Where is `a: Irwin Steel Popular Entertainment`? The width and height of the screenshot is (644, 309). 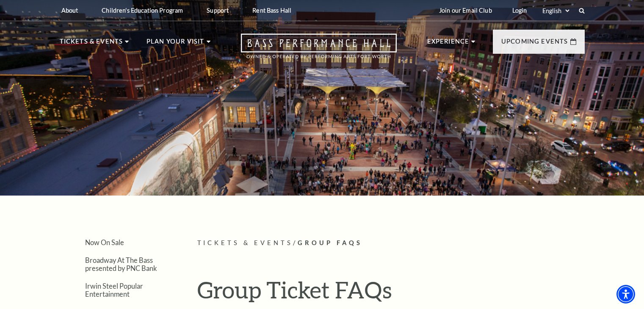
a: Irwin Steel Popular Entertainment is located at coordinates (114, 290).